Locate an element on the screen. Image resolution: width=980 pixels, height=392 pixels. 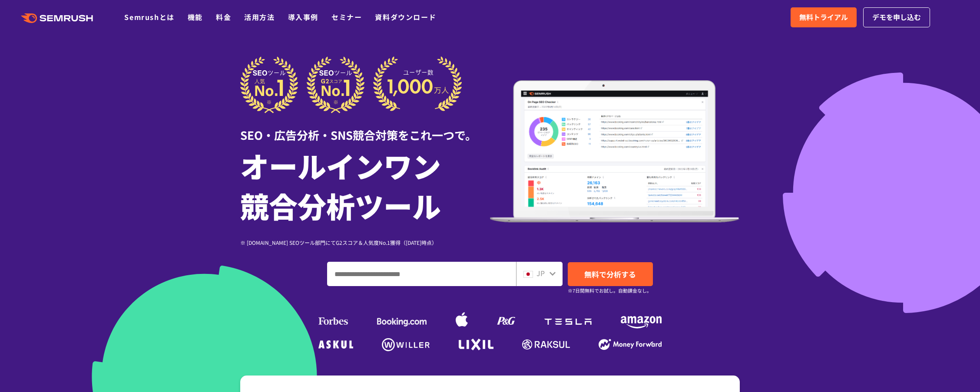
a: 無料で分析する is located at coordinates (610, 274).